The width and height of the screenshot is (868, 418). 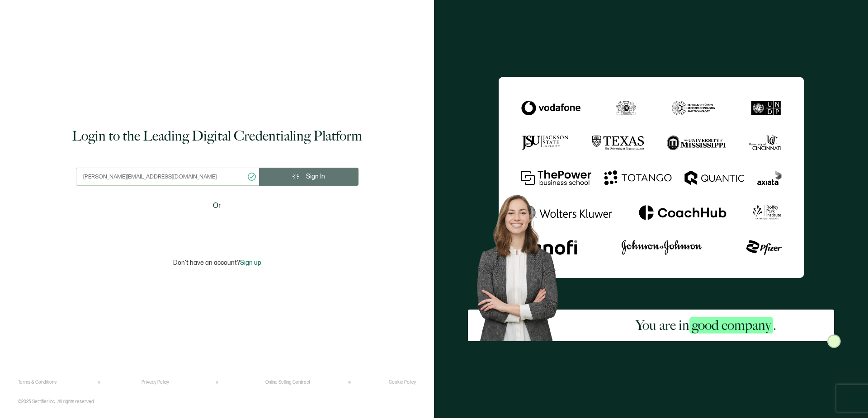 What do you see at coordinates (37, 383) in the screenshot?
I see `a: Terms & Conditions` at bounding box center [37, 383].